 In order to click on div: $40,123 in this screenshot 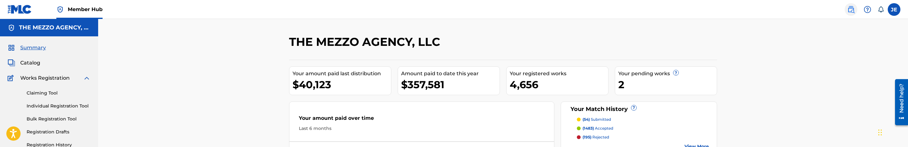, I will do `click(341, 85)`.